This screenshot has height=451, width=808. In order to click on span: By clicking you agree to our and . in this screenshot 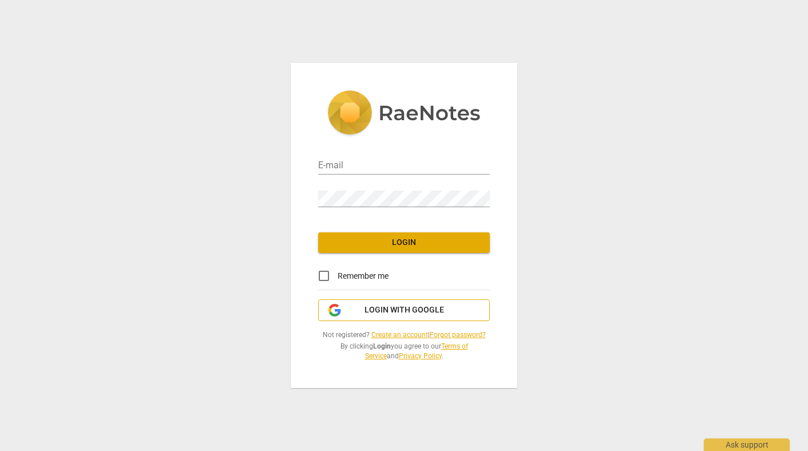, I will do `click(404, 351)`.